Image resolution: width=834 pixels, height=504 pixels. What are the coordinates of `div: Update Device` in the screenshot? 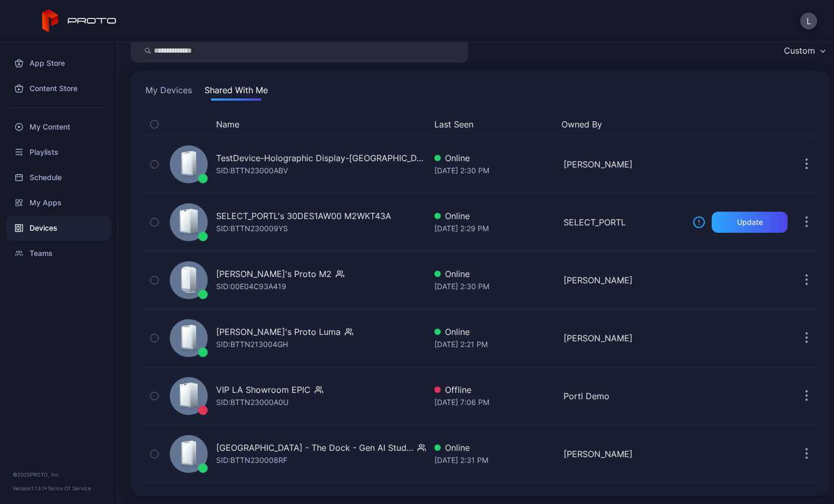 It's located at (736, 124).